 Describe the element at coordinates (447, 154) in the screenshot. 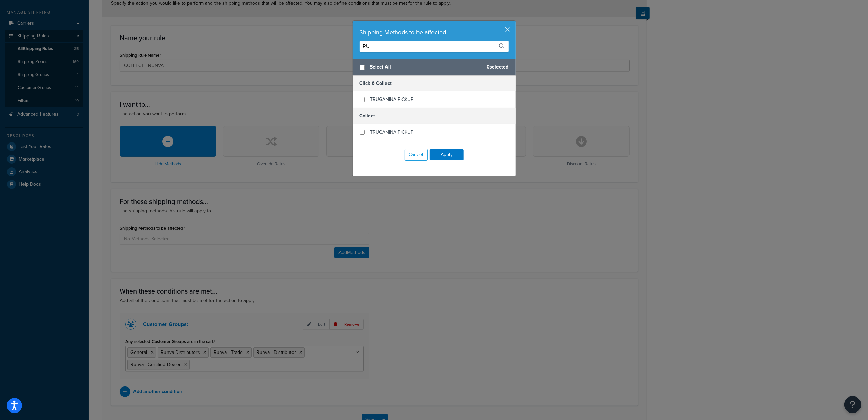

I see `button: Apply` at that location.